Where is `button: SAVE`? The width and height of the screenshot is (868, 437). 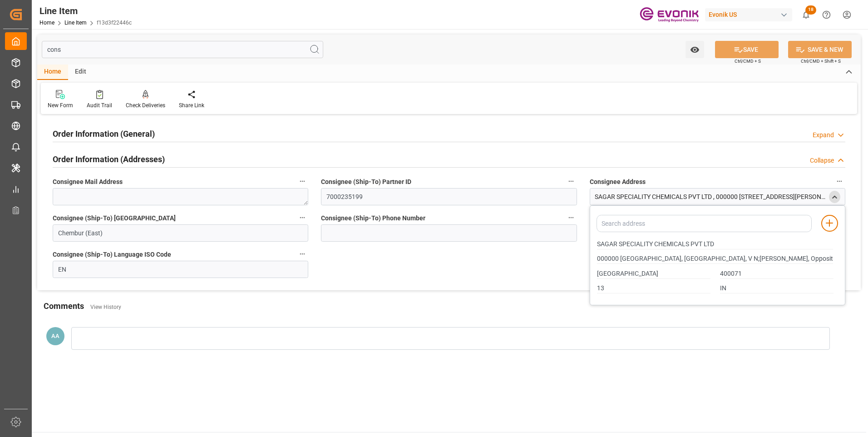
button: SAVE is located at coordinates (747, 50).